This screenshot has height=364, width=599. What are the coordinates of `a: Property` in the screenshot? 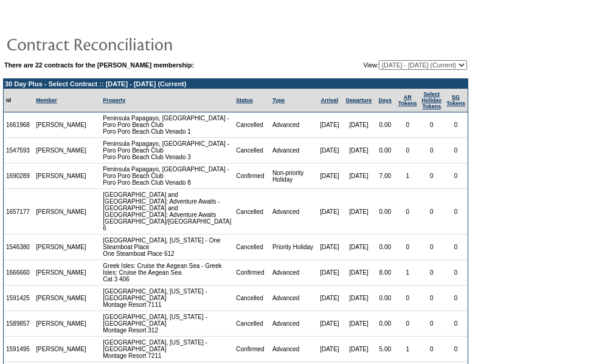 It's located at (114, 100).